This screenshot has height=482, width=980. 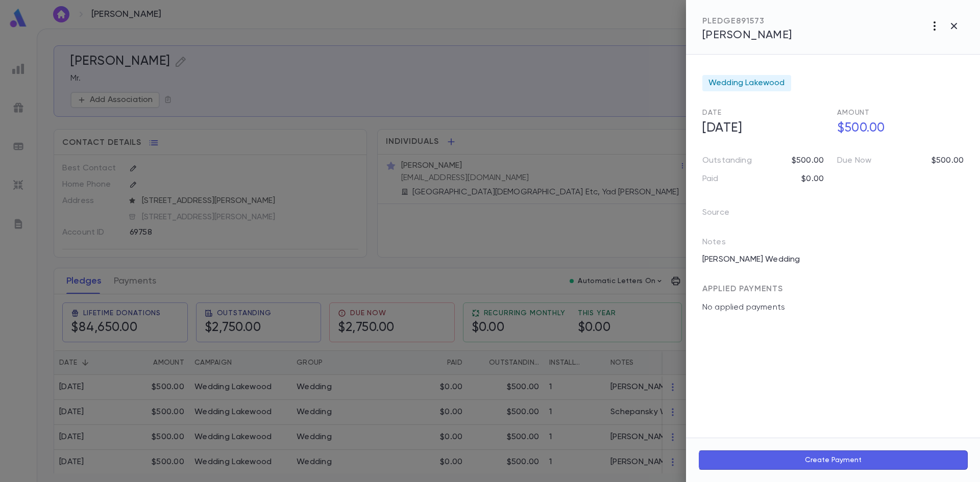 What do you see at coordinates (813, 179) in the screenshot?
I see `p: $0.00` at bounding box center [813, 179].